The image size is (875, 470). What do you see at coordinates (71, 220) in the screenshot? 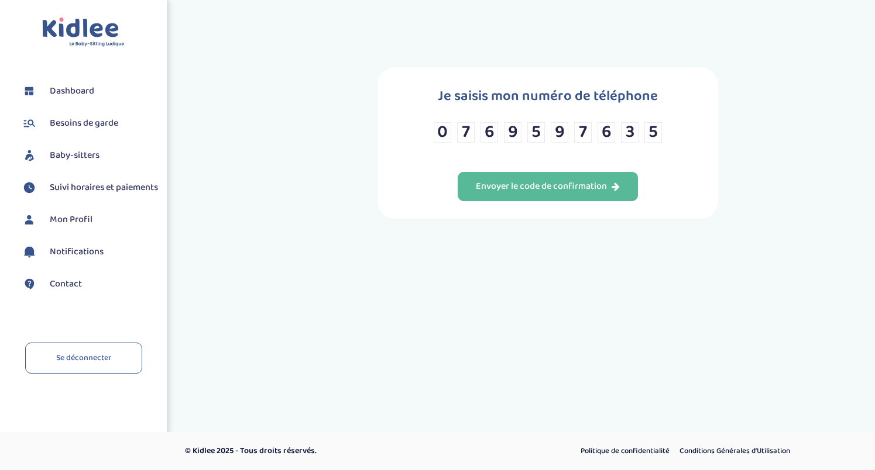
I see `span: Mon Profil` at bounding box center [71, 220].